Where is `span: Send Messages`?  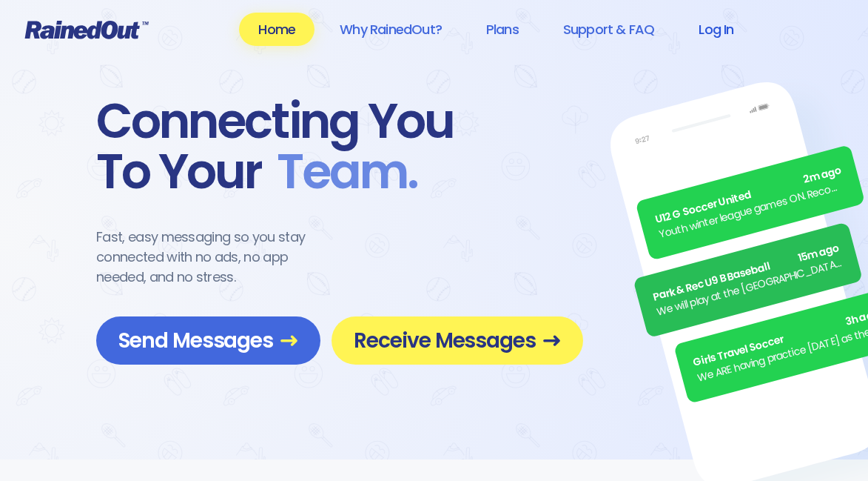 span: Send Messages is located at coordinates (208, 340).